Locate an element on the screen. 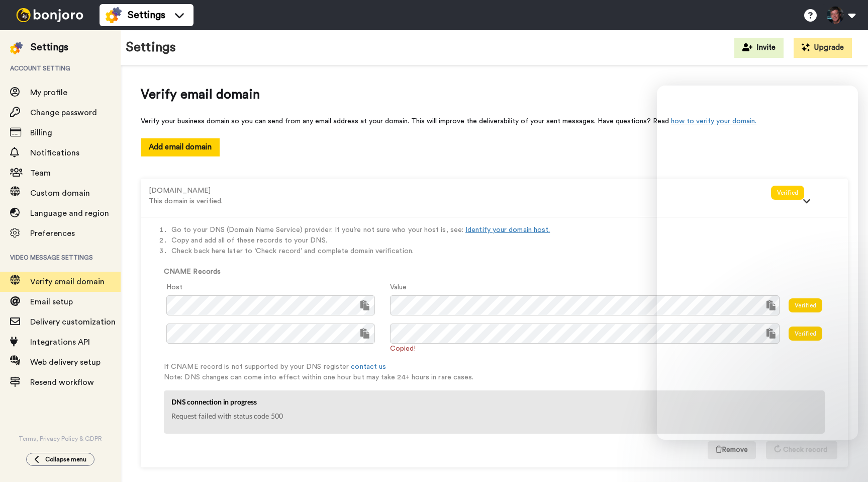 This screenshot has width=868, height=482. span: Copied! is located at coordinates (403, 347).